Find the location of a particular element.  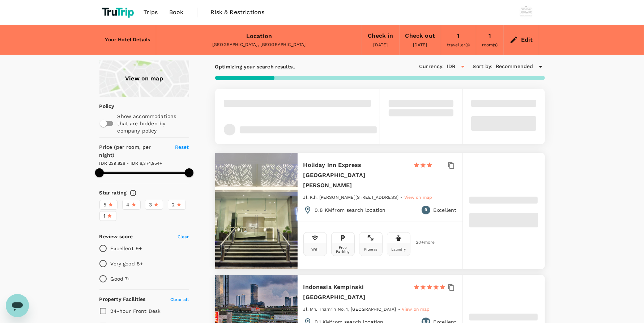

h6: Sort by : is located at coordinates (483, 67).